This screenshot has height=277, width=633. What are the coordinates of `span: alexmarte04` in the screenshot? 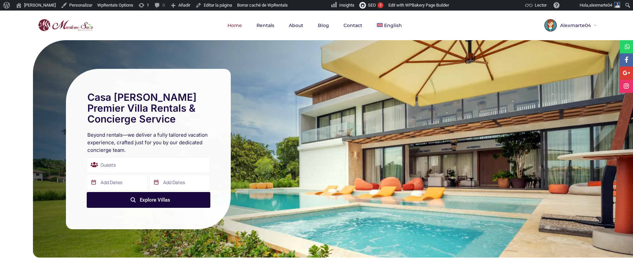 It's located at (600, 5).